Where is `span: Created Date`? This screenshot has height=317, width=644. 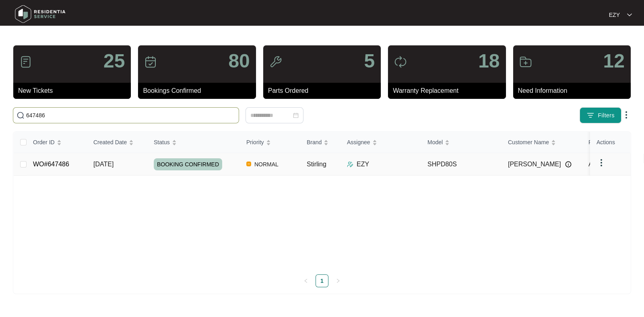
span: Created Date is located at coordinates (110, 143).